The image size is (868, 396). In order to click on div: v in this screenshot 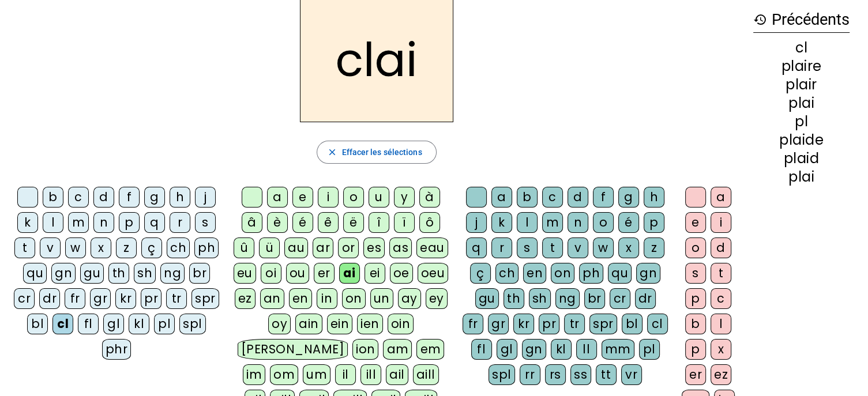, I will do `click(578, 248)`.